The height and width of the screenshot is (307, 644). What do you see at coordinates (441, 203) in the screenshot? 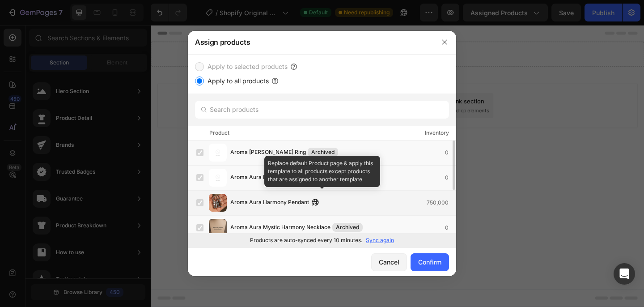
I see `div: 750,000` at bounding box center [441, 203].